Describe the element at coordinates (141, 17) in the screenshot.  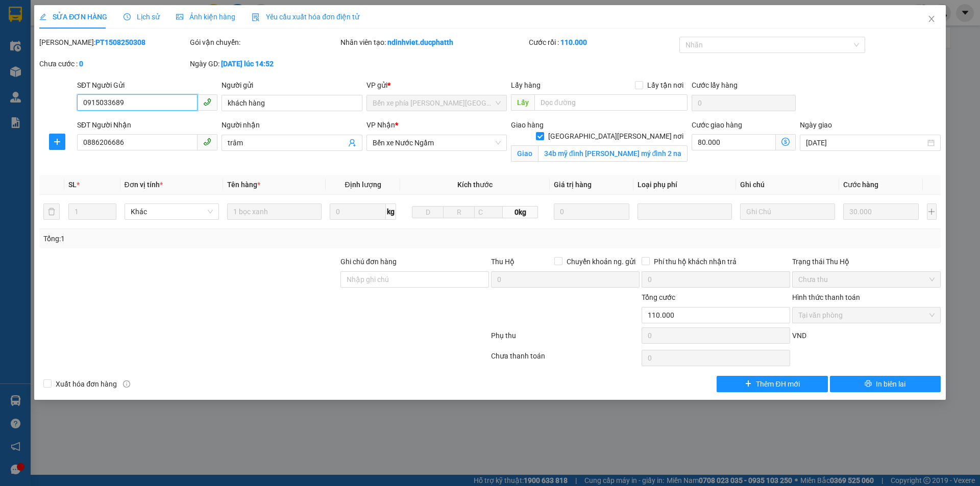
I see `span: Lịch sử` at that location.